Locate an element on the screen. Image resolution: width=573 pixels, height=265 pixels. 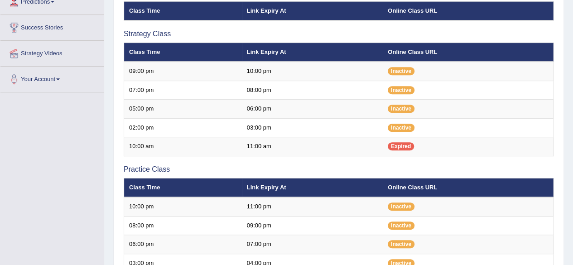
td: 11:00 am is located at coordinates (313, 147).